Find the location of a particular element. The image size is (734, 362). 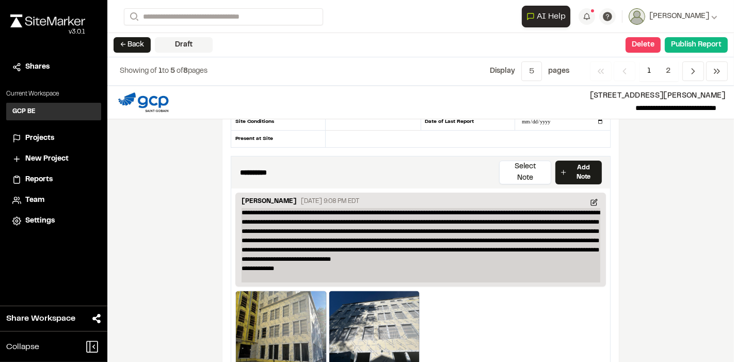

div: Open AI Assistant is located at coordinates (548, 17).